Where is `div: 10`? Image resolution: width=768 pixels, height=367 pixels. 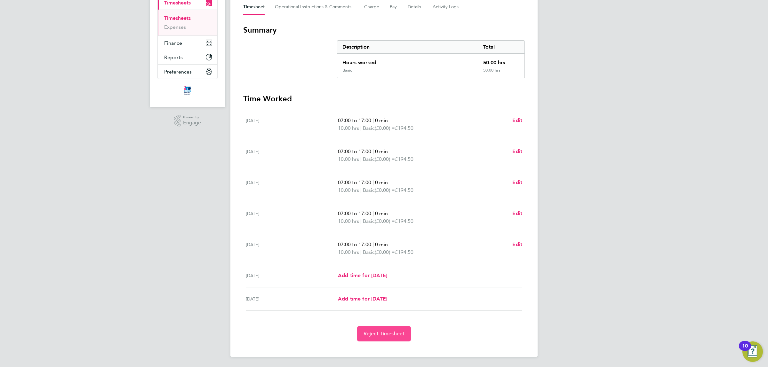 div: 10 is located at coordinates (745, 350).